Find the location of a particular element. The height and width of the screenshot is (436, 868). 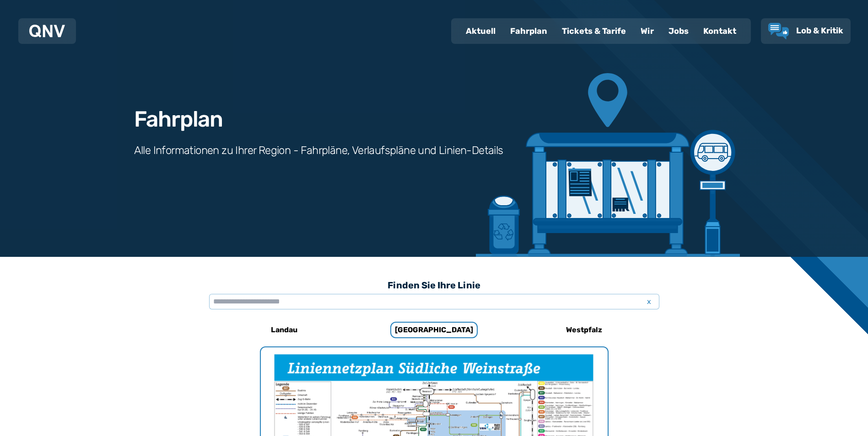

h3: Finden Sie Ihre Linie is located at coordinates (434, 285).